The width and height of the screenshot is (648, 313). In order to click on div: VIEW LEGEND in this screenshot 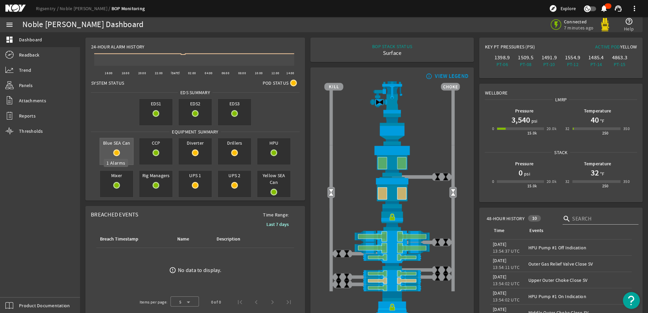, I will do `click(452, 76)`.